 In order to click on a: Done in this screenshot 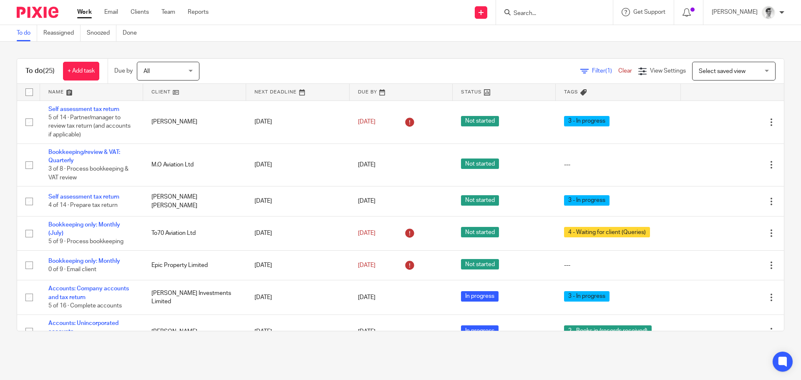, I will do `click(133, 33)`.